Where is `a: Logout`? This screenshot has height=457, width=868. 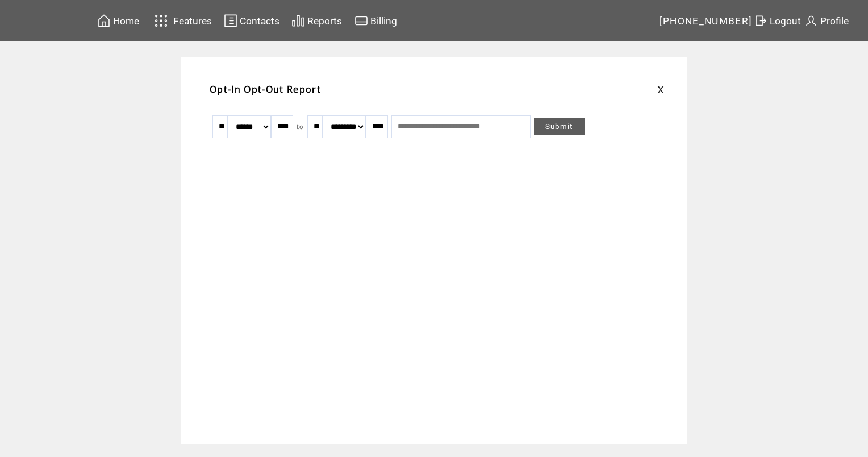 a: Logout is located at coordinates (777, 20).